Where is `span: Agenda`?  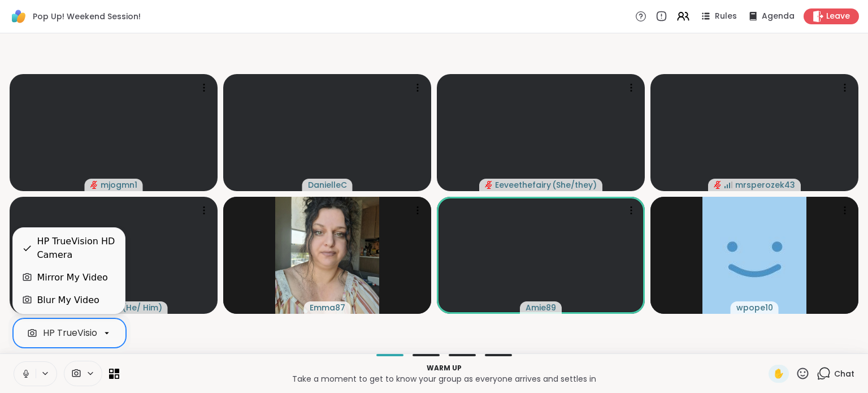
span: Agenda is located at coordinates (778, 16).